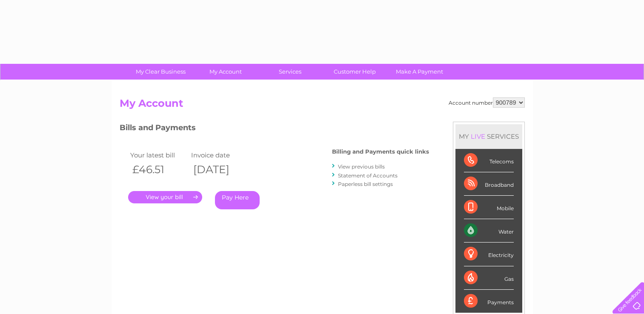 This screenshot has height=314, width=644. I want to click on h3: Bills and Payments, so click(274, 129).